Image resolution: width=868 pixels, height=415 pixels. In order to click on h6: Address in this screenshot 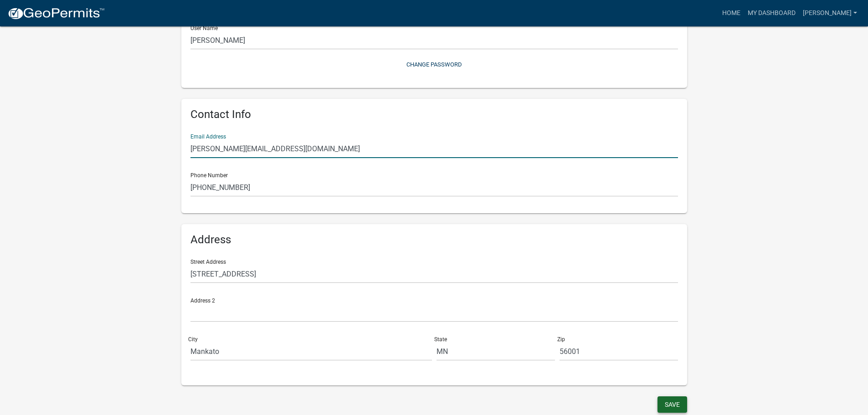, I will do `click(434, 240)`.